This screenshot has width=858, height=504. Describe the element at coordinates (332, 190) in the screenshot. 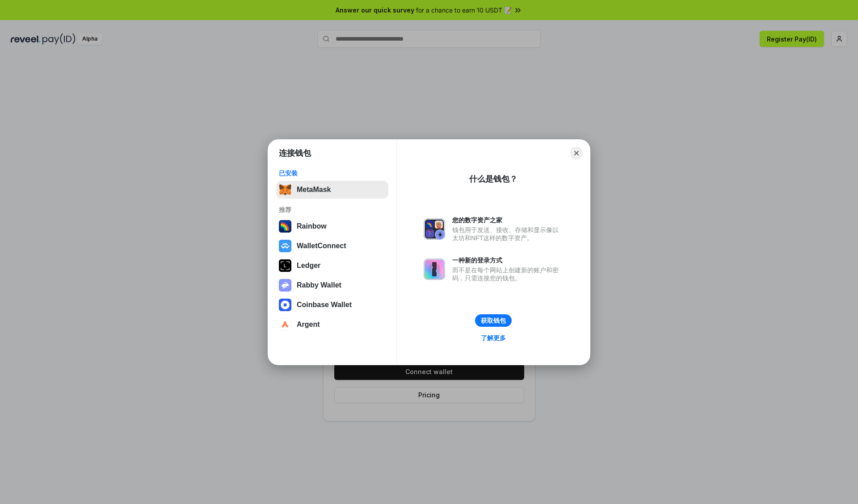

I see `button: MetaMask` at that location.